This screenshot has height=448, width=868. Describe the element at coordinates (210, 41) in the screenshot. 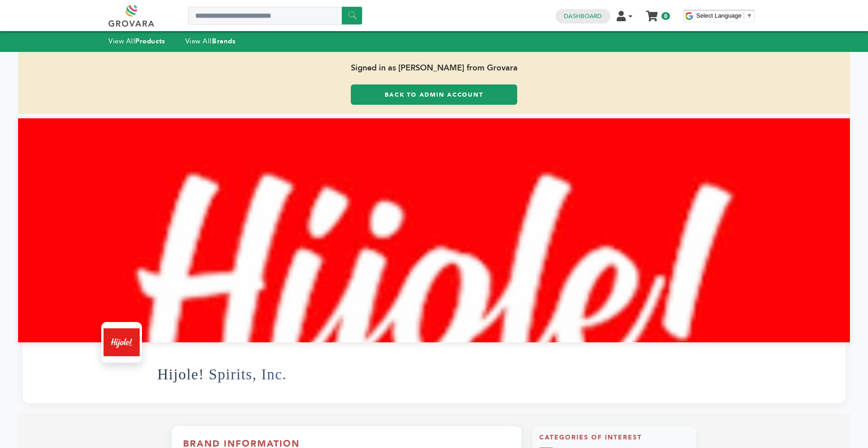

I see `a: View AllBrands` at that location.